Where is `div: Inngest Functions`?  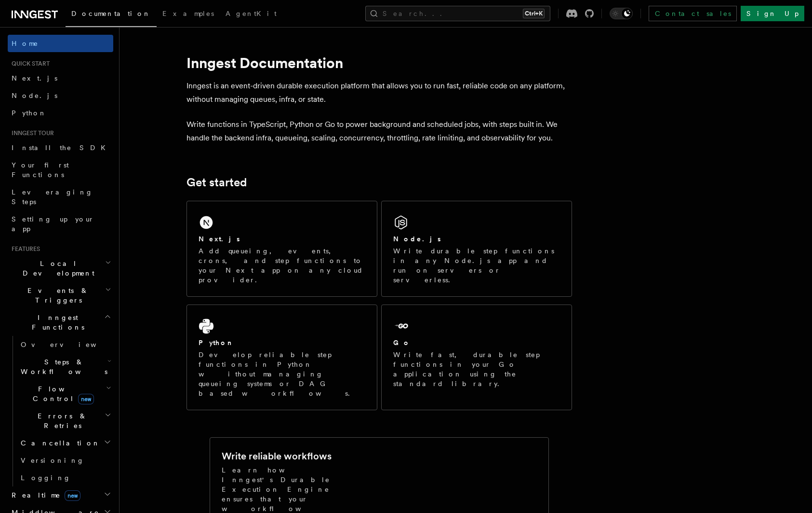
div: Inngest Functions is located at coordinates (60, 411).